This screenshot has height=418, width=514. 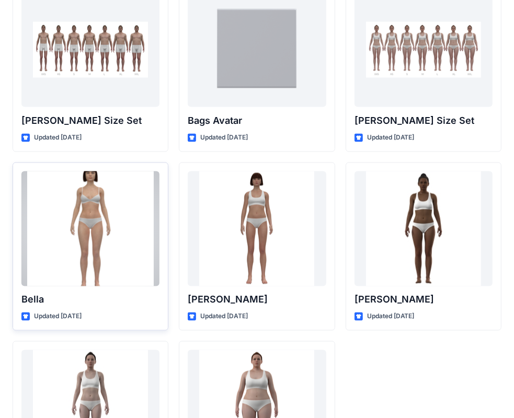 I want to click on a: Bella, so click(x=90, y=229).